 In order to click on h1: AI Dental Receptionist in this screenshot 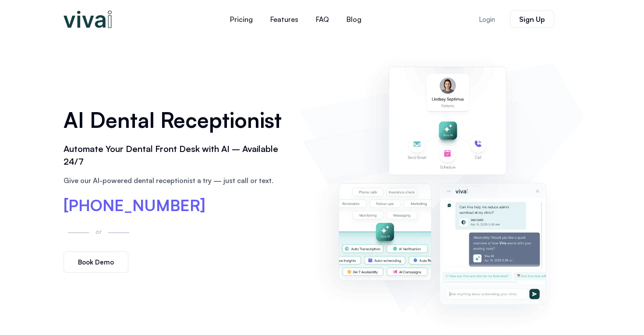, I will do `click(176, 120)`.